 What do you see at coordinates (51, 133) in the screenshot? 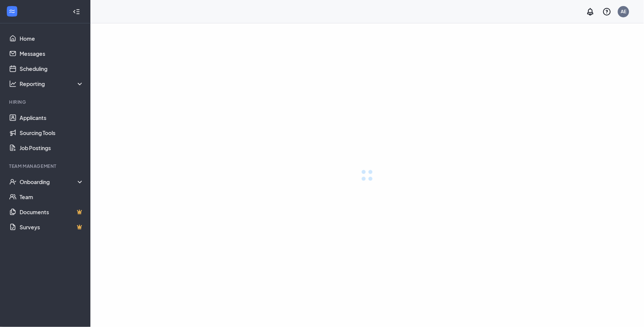
I see `a: Sourcing Tools` at bounding box center [51, 133].